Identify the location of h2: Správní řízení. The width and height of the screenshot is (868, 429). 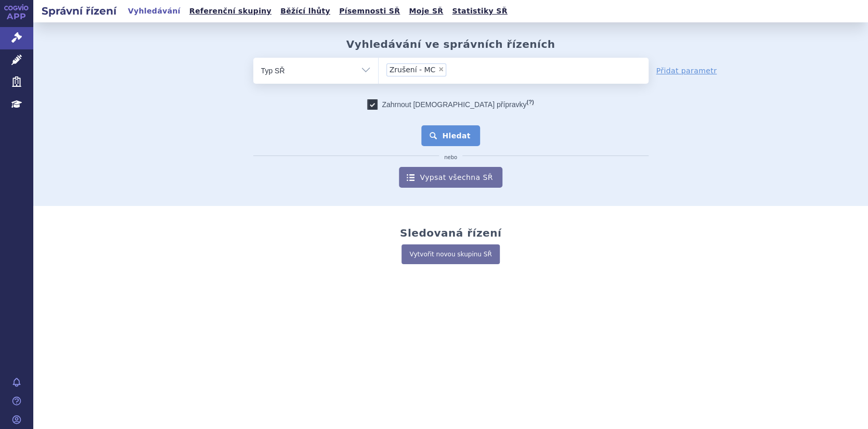
(79, 11).